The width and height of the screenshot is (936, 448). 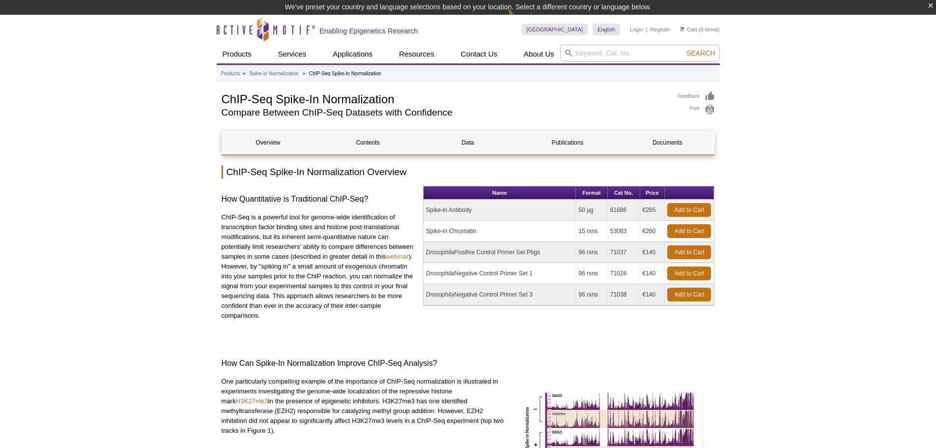 I want to click on a: Data, so click(x=468, y=143).